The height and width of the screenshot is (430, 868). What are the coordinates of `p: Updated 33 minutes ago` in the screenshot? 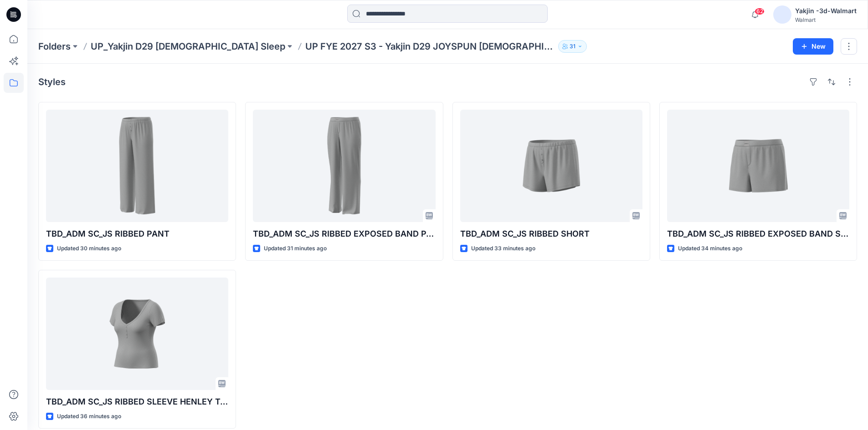 It's located at (503, 249).